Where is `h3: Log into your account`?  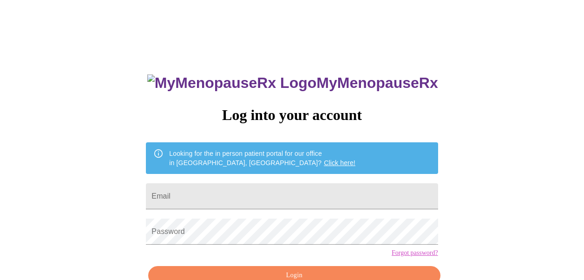 h3: Log into your account is located at coordinates (292, 115).